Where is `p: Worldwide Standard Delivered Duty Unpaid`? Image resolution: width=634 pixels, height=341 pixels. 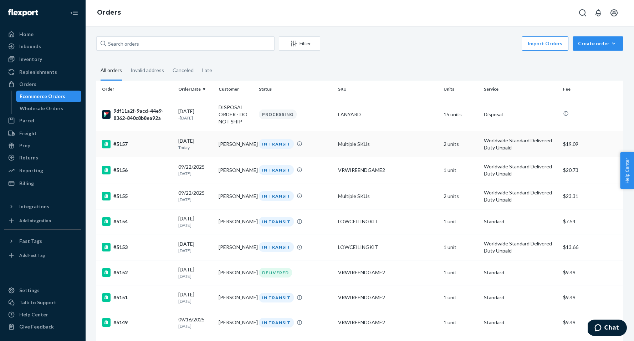 p: Worldwide Standard Delivered Duty Unpaid is located at coordinates (520, 247).